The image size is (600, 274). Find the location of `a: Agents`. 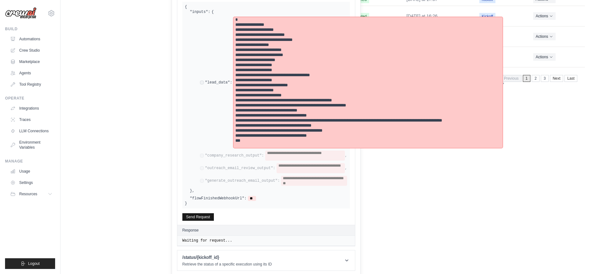

a: Agents is located at coordinates (31, 73).